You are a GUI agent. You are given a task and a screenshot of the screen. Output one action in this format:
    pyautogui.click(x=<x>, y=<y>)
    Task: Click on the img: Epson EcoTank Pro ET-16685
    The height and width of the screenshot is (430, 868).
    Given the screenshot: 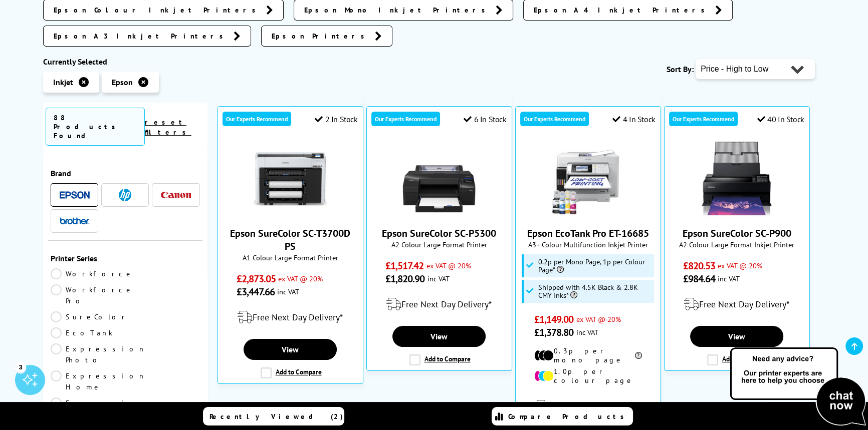 What is the action you would take?
    pyautogui.click(x=588, y=180)
    